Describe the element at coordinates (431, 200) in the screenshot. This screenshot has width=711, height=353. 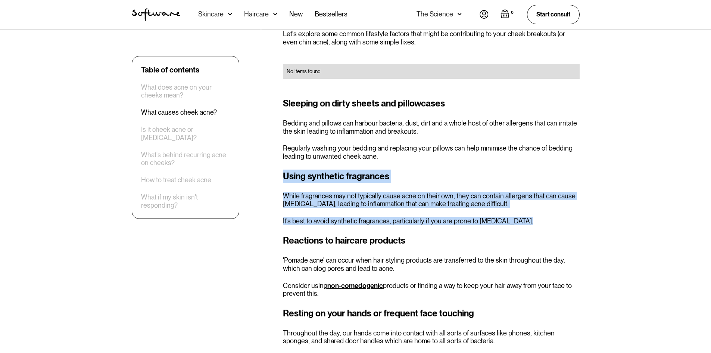
I see `p: While fragrances may not typically cause acne on their own, they can contain allergens that can c...` at that location.